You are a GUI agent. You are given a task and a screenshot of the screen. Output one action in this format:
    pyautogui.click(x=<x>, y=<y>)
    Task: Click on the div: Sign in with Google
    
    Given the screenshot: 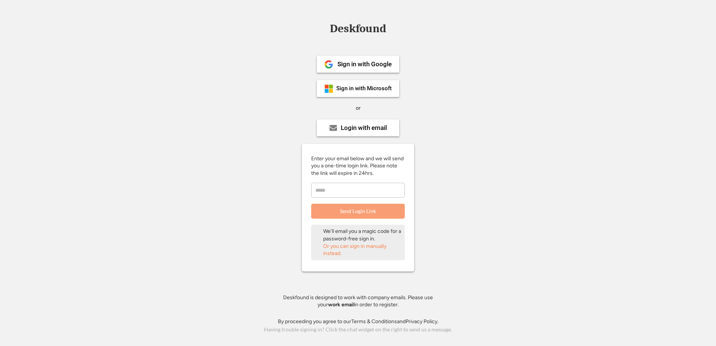 What is the action you would take?
    pyautogui.click(x=364, y=64)
    